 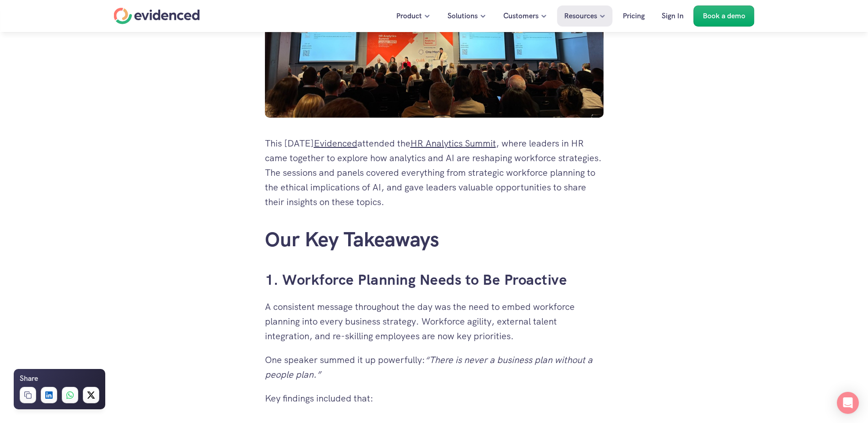 What do you see at coordinates (463, 16) in the screenshot?
I see `p: Solutions` at bounding box center [463, 16].